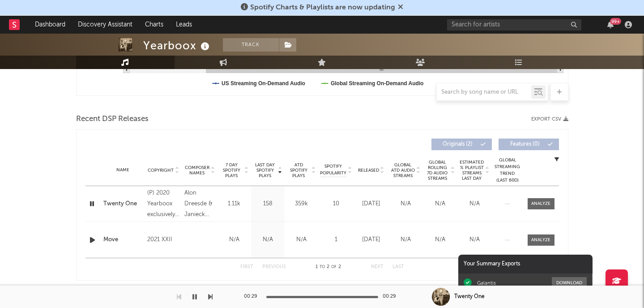 The height and width of the screenshot is (308, 644). What do you see at coordinates (401, 8) in the screenshot?
I see `span: Dismiss` at bounding box center [401, 8].